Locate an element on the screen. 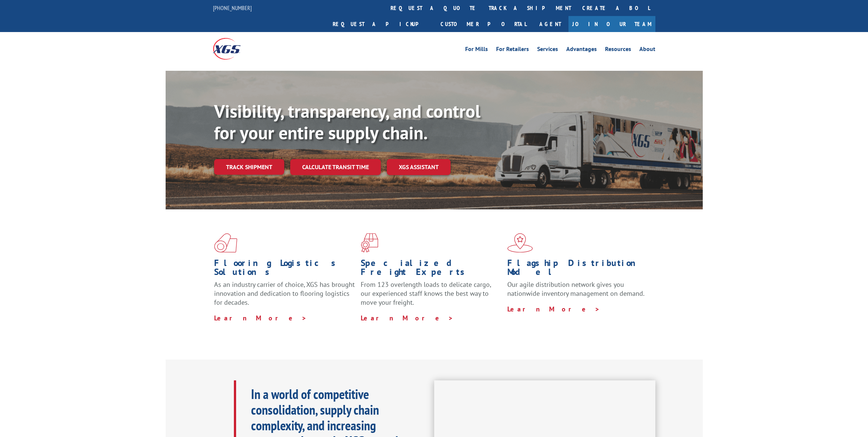 This screenshot has height=437, width=868. a: Track shipment is located at coordinates (249, 167).